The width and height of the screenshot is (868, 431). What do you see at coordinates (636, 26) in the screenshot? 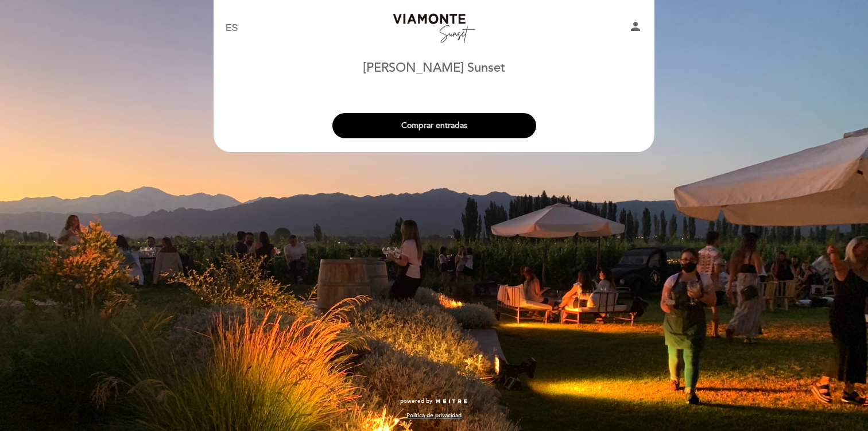
I see `i: person` at bounding box center [636, 26].